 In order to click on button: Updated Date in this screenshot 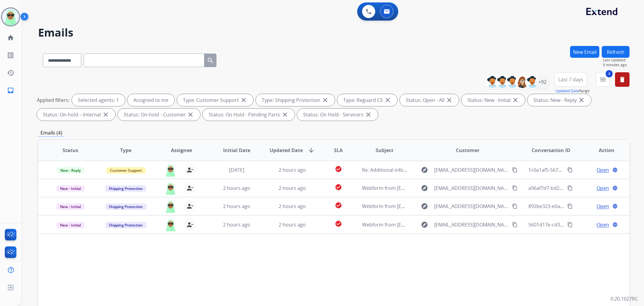, I will do `click(568, 91)`.